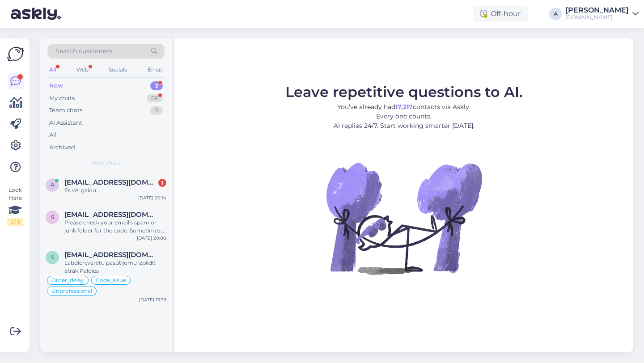 This screenshot has width=644, height=363. I want to click on div: 3, so click(157, 86).